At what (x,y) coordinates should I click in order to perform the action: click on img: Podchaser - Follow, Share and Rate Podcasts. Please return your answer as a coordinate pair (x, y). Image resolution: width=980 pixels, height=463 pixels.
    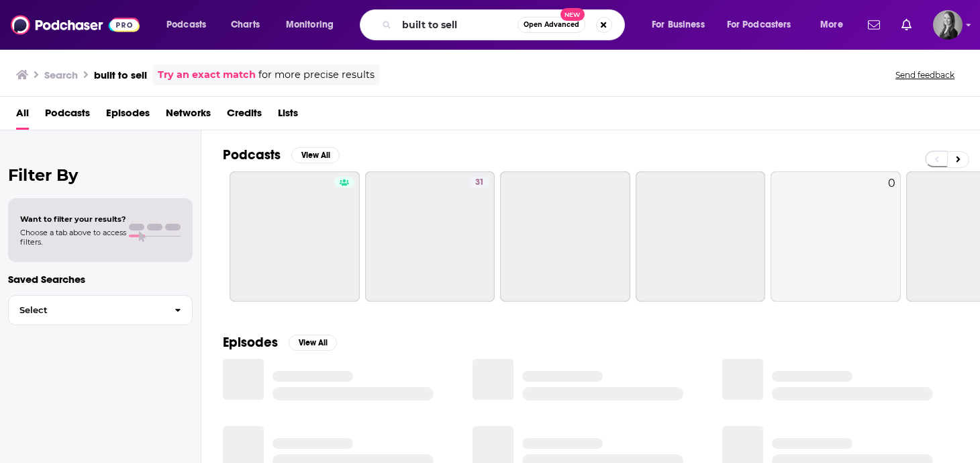
    Looking at the image, I should click on (75, 25).